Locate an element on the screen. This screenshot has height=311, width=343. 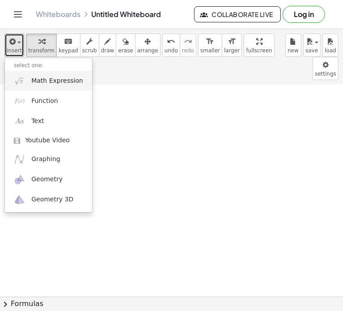
span: settings is located at coordinates (326, 74).